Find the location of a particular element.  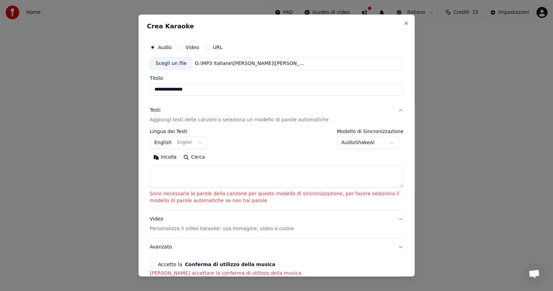

h2: Crea Karaoke is located at coordinates (276, 26).